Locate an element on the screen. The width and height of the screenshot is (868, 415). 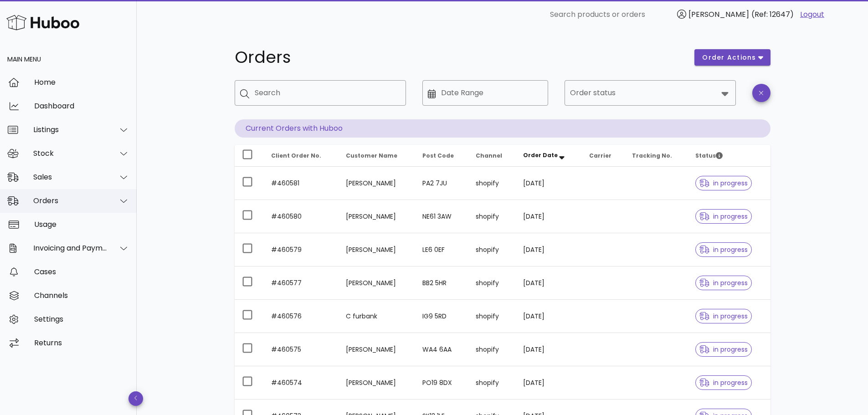
div: Invoicing and Payments is located at coordinates (70, 248).